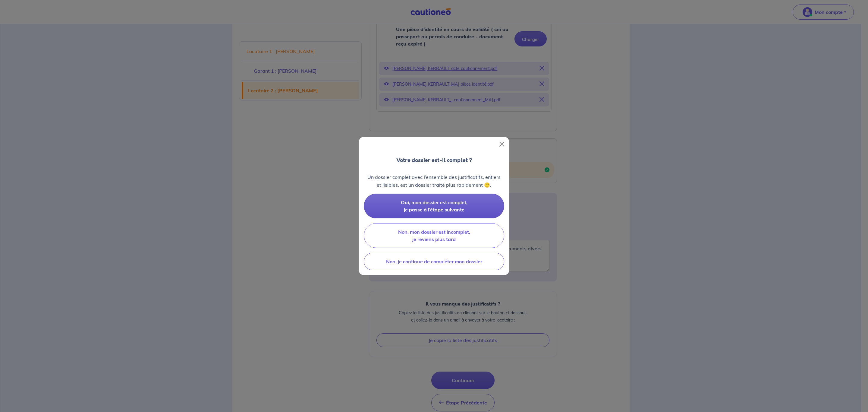  Describe the element at coordinates (434, 236) in the screenshot. I see `span: Non, mon dossier est incomplet, je reviens plus tard` at that location.